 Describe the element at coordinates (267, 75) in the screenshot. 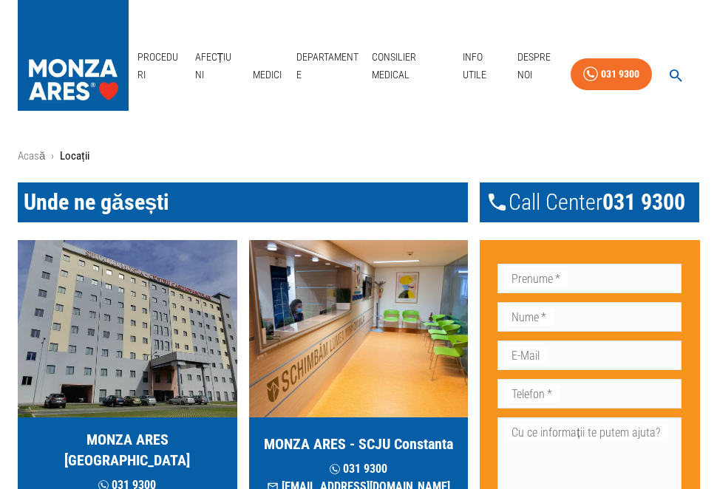

I see `a: Medici` at that location.